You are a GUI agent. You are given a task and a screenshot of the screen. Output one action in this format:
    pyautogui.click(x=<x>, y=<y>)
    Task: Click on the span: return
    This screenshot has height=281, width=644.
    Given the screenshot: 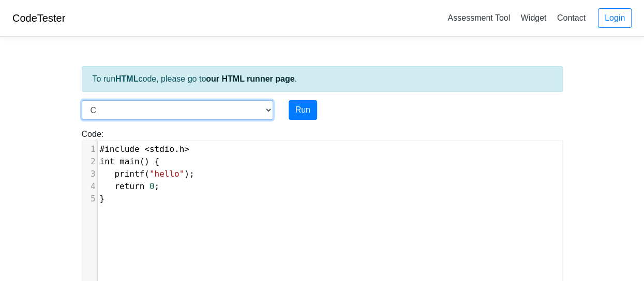 What is the action you would take?
    pyautogui.click(x=129, y=186)
    